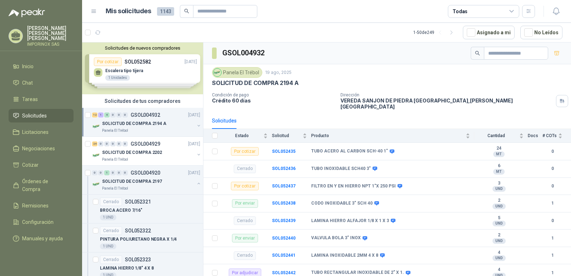 The height and width of the screenshot is (276, 571). Describe the element at coordinates (95, 115) in the screenshot. I see `div: 12` at that location.